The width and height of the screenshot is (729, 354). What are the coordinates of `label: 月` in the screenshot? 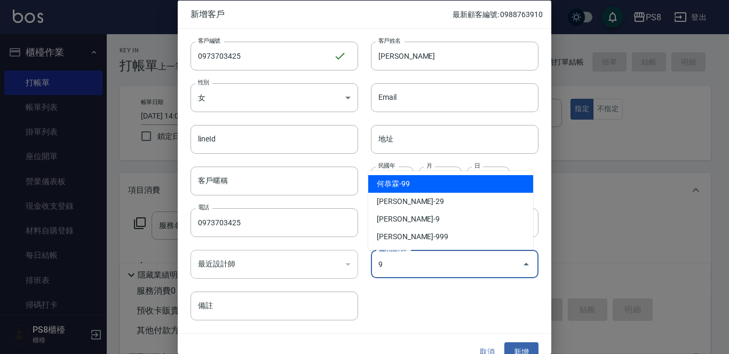 It's located at (429, 165).